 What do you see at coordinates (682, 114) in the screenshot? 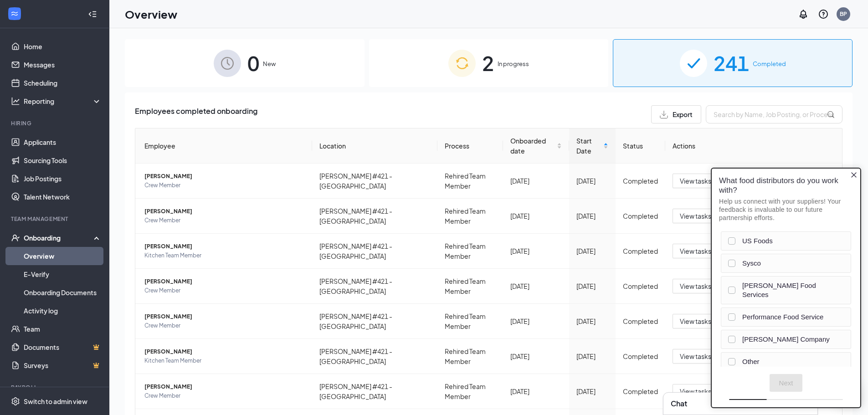
I see `span: Export` at bounding box center [682, 114].